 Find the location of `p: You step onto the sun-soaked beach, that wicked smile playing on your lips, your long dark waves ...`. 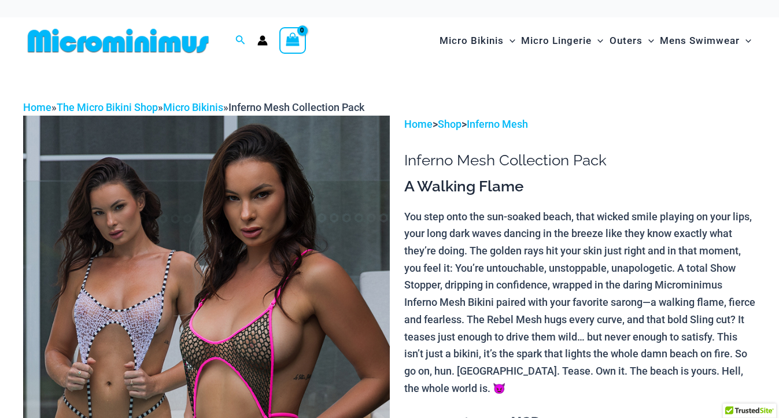

p: You step onto the sun-soaked beach, that wicked smile playing on your lips, your long dark waves ... is located at coordinates (580, 303).